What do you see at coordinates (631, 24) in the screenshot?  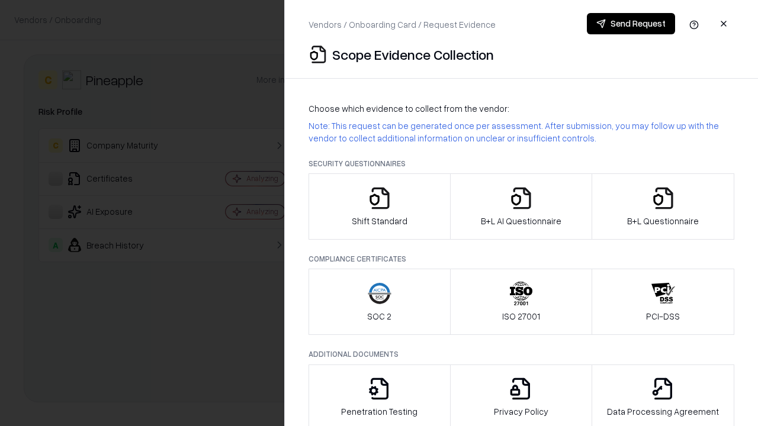 I see `button: Send Request` at bounding box center [631, 24].